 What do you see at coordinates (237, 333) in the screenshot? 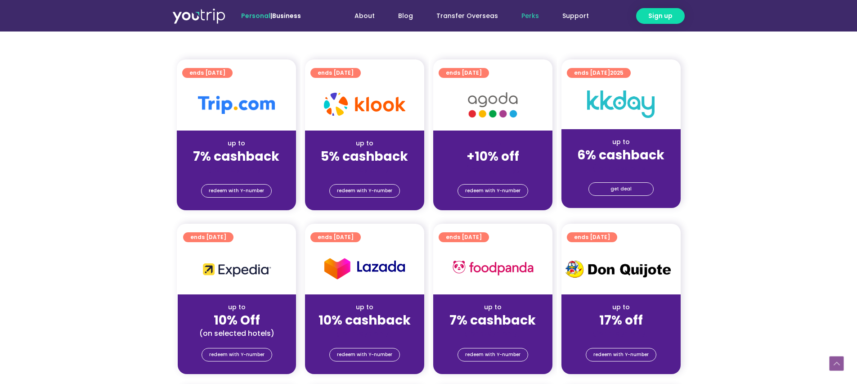
I see `div: (on selected hotels)` at bounding box center [237, 333].